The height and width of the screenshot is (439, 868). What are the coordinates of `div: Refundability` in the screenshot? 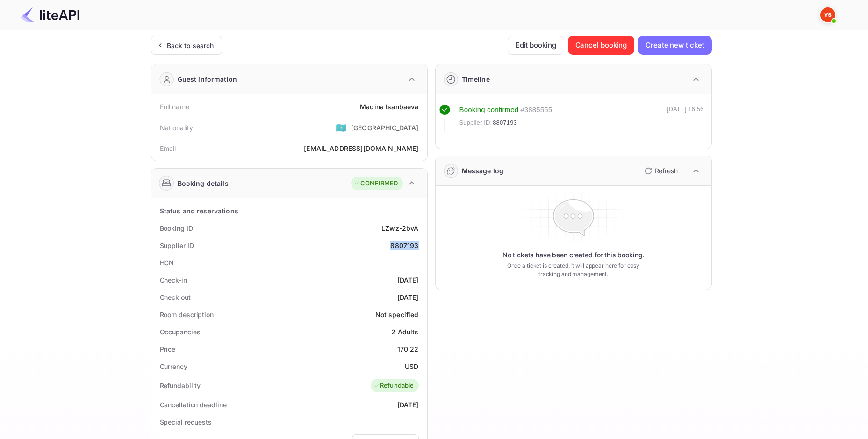 It's located at (181, 385).